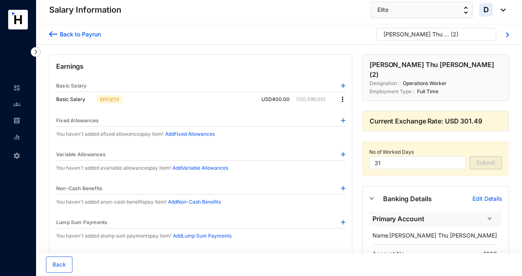 This screenshot has height=276, width=522. Describe the element at coordinates (380, 236) in the screenshot. I see `p: Name` at that location.